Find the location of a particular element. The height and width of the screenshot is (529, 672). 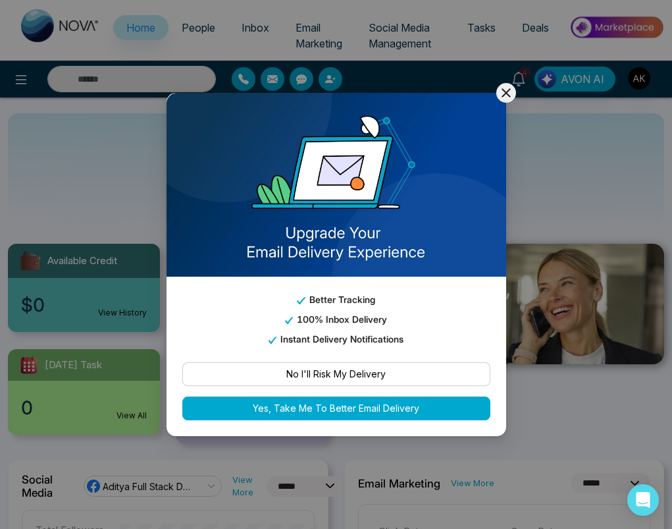

p: Instant Delivery Notifications is located at coordinates (337, 339).